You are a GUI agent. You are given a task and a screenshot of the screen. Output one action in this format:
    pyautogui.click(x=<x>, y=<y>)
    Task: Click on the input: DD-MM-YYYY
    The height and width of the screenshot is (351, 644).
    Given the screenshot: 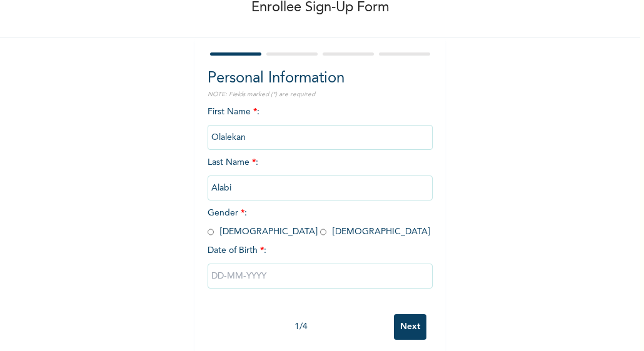 What is the action you would take?
    pyautogui.click(x=320, y=276)
    